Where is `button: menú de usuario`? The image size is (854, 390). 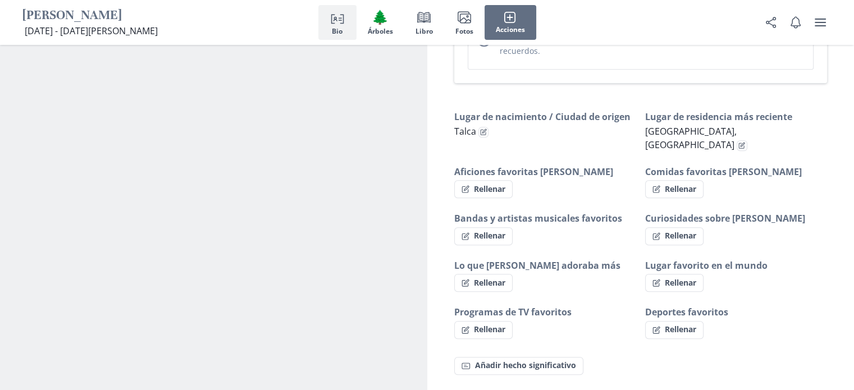 button: menú de usuario is located at coordinates (821, 22).